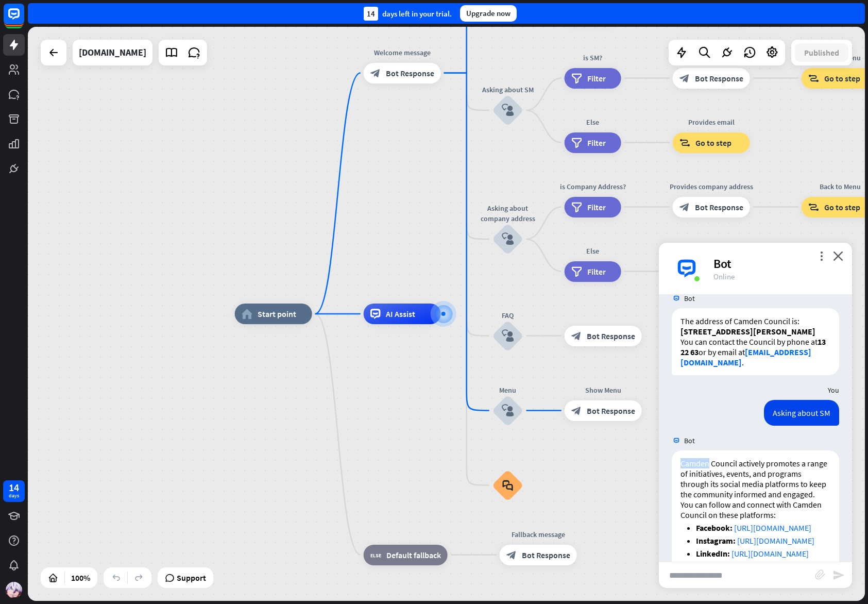 This screenshot has height=604, width=868. Describe the element at coordinates (838, 255) in the screenshot. I see `i: close` at that location.